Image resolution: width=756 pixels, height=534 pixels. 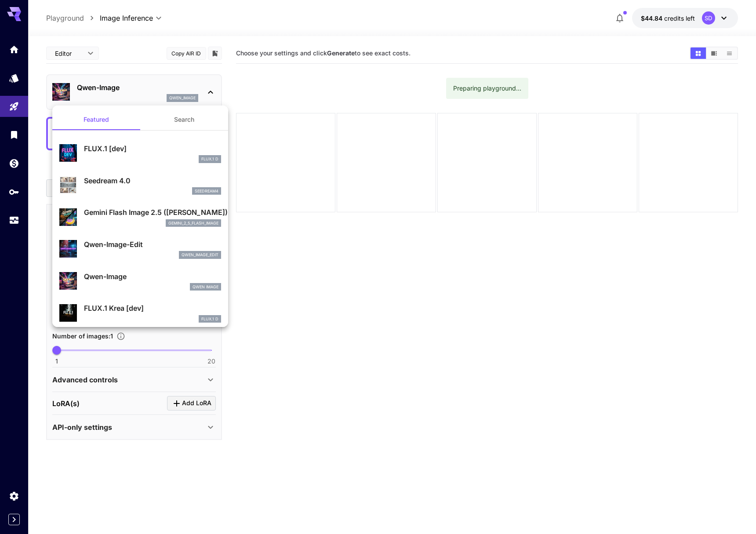 What do you see at coordinates (206, 287) in the screenshot?
I see `p: Qwen Image` at bounding box center [206, 287].